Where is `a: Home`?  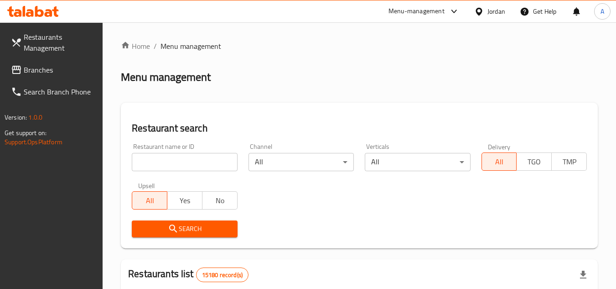 a: Home is located at coordinates (135, 46).